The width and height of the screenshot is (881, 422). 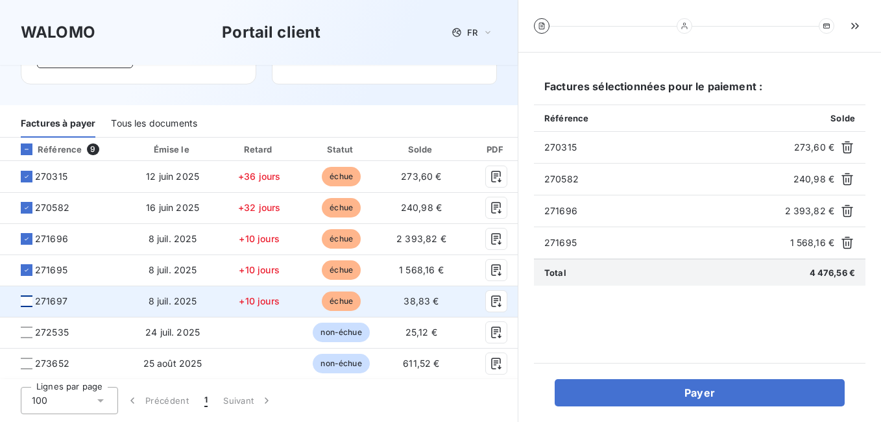 I want to click on button: Suivant, so click(x=248, y=400).